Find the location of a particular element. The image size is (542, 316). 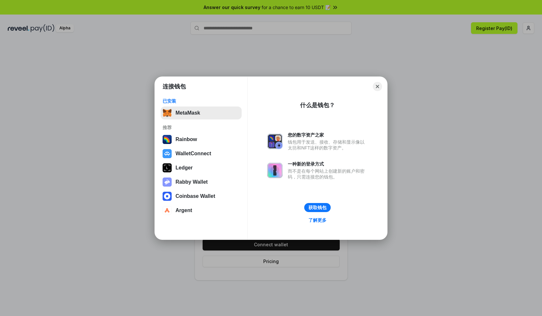

button: WalletConnect is located at coordinates (201, 154).